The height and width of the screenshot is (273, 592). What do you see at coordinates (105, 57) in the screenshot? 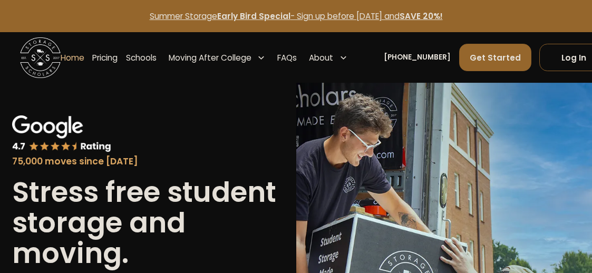
I see `a: Pricing` at bounding box center [105, 57].